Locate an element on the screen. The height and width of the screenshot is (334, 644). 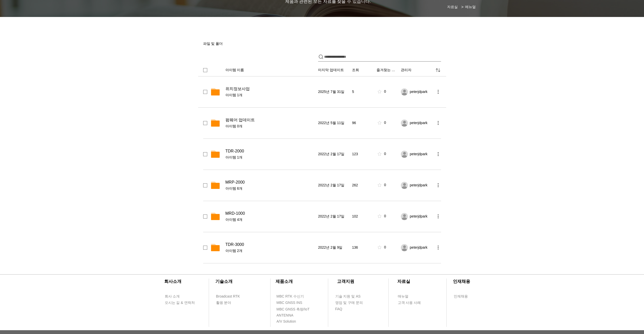
div: 파일 공유 is located at coordinates (322, 148).